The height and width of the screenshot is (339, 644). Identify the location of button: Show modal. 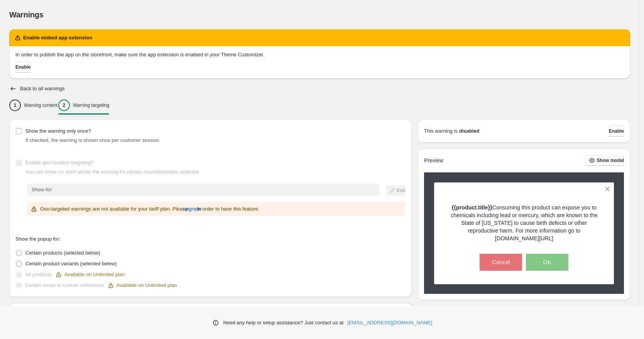
(605, 160).